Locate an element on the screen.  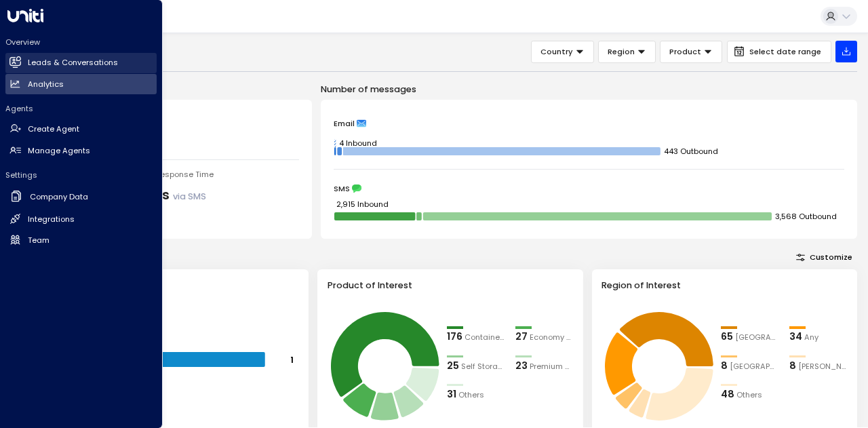
span: Northampton is located at coordinates (755, 366).